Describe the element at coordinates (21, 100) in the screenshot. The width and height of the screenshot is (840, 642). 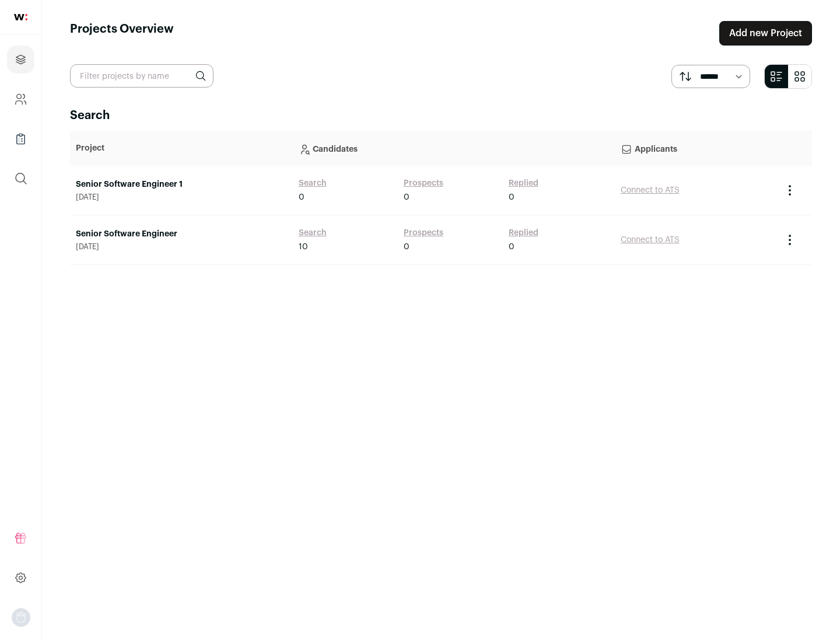
I see `a: Company and ATS Settings` at that location.